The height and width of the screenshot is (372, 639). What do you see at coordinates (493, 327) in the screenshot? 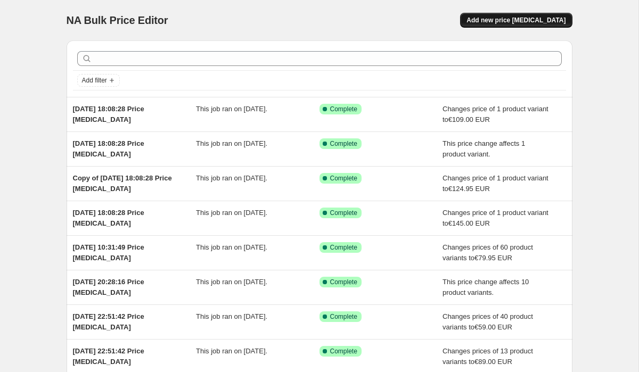
I see `span: €59.00 EUR` at bounding box center [493, 327].